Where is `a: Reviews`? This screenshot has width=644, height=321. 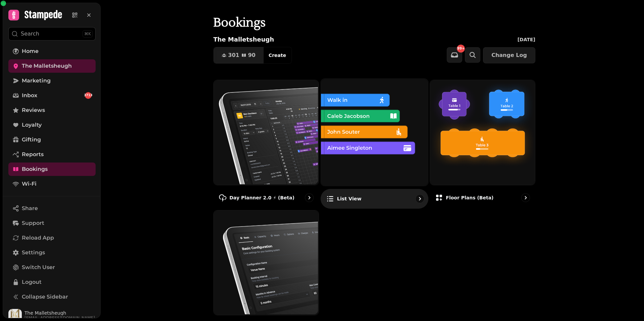
a: Reviews is located at coordinates (52, 110).